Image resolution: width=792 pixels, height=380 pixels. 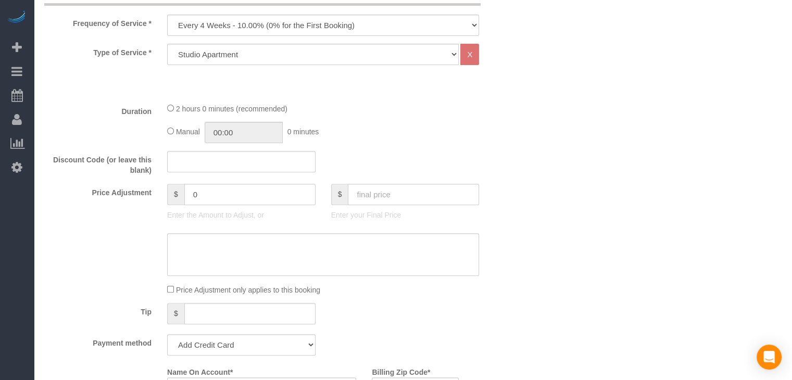 I want to click on input: final price, so click(x=413, y=194).